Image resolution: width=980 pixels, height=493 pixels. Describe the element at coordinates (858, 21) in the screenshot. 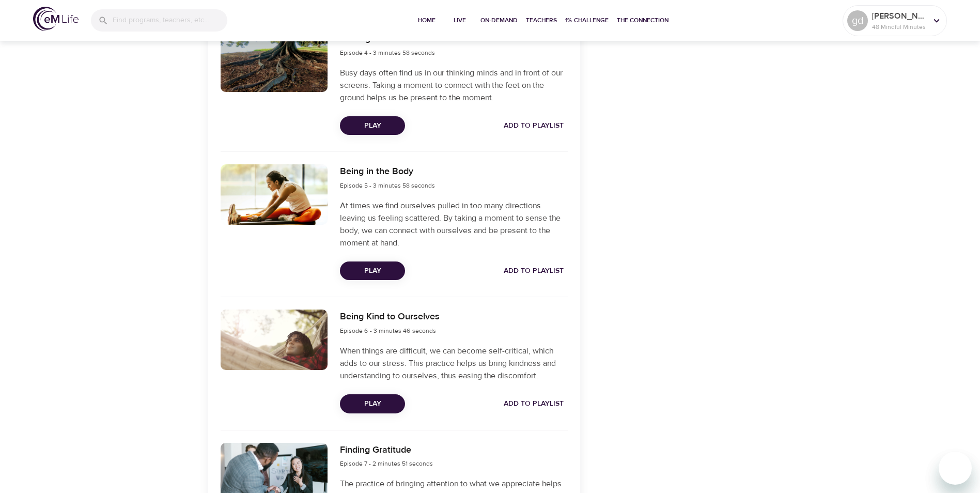

I see `div: gd` at that location.